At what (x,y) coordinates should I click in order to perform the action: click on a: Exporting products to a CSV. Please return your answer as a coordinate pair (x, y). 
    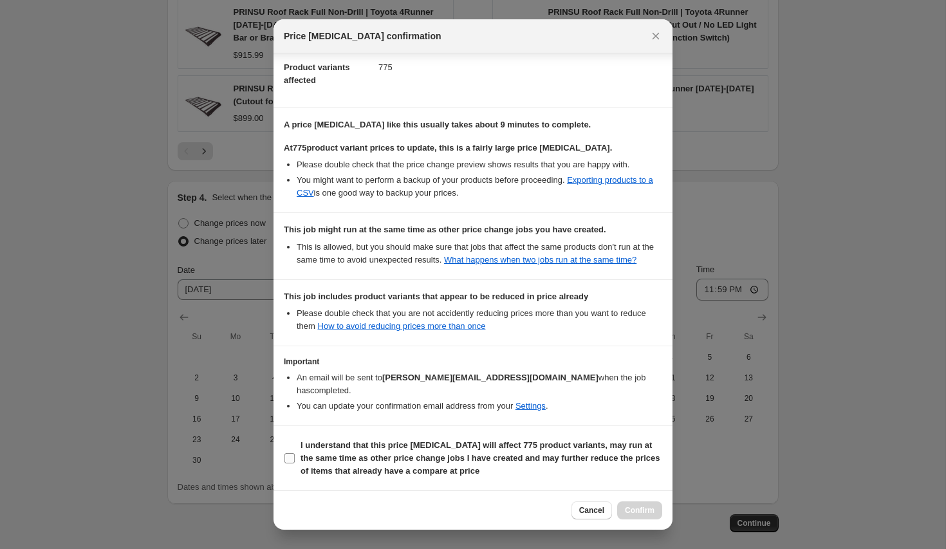
    Looking at the image, I should click on (475, 186).